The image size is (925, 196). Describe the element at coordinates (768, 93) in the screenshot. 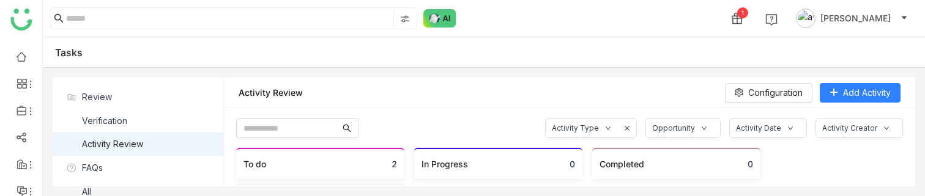

I see `button: Configuration` at that location.